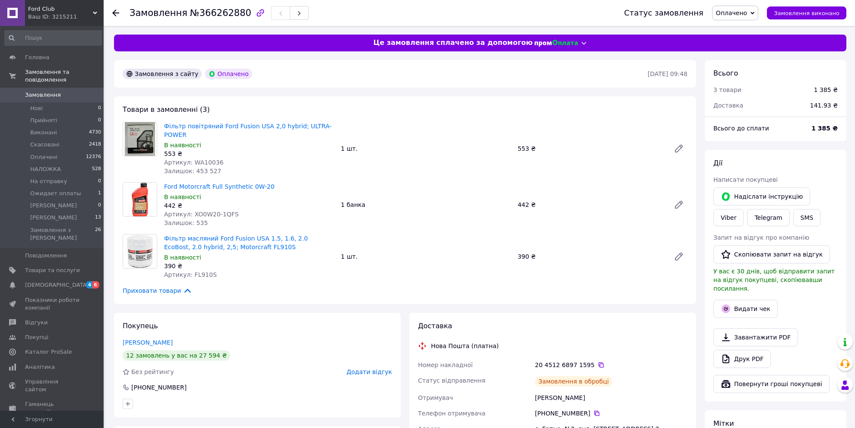 The width and height of the screenshot is (855, 428). Describe the element at coordinates (99, 194) in the screenshot. I see `span: 1` at that location.